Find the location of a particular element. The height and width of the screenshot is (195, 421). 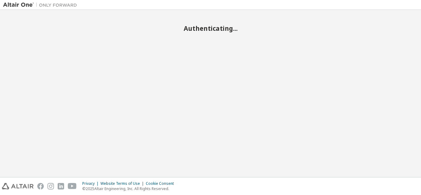

img: linkedin.svg is located at coordinates (61, 186).